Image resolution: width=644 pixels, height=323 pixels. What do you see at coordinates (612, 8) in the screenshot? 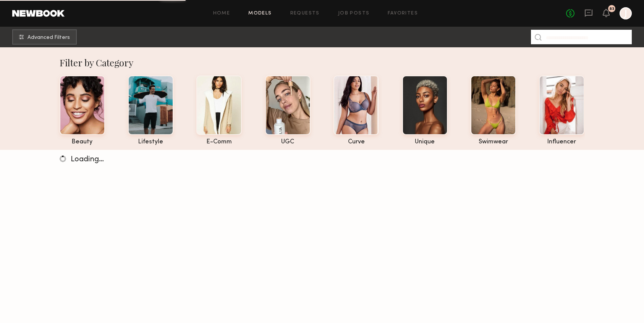
I see `div: 83` at bounding box center [612, 8].